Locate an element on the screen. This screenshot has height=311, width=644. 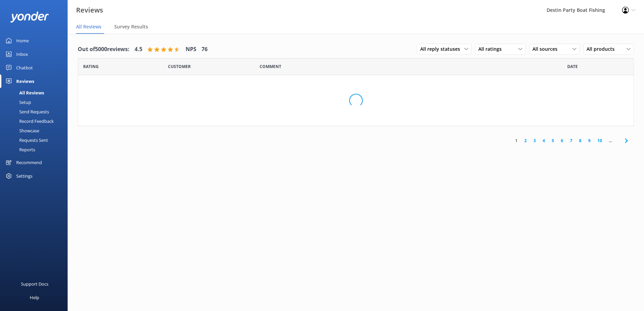
h4: 76 is located at coordinates (205, 49).